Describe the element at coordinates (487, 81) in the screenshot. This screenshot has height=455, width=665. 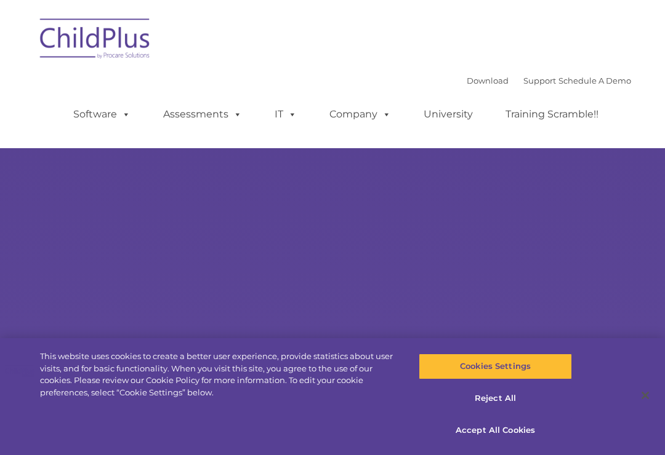
I see `a: Download` at that location.